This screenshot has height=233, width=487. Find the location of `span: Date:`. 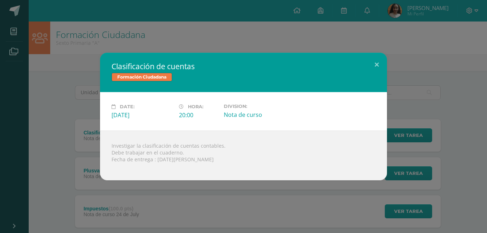

span: Date: is located at coordinates (127, 107).